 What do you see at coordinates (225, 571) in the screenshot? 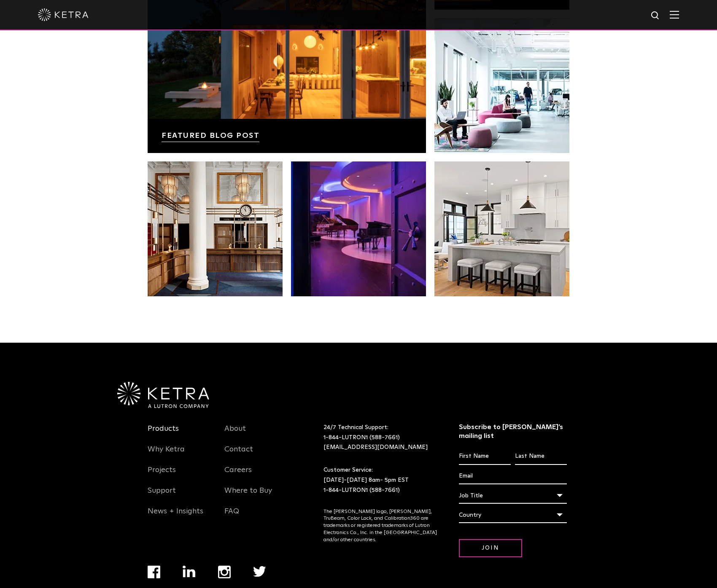
I see `img: instagram` at bounding box center [225, 571].